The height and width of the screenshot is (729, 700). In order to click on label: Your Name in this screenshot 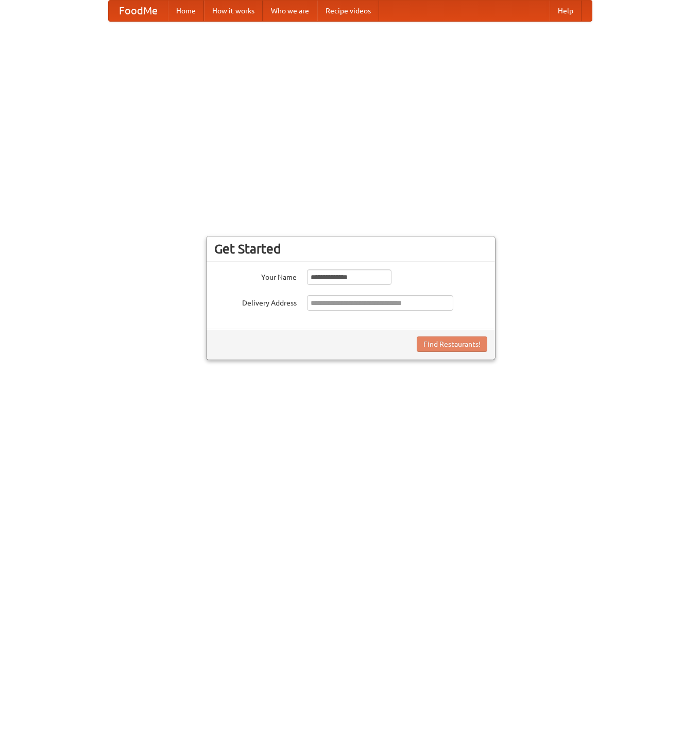, I will do `click(256, 276)`.